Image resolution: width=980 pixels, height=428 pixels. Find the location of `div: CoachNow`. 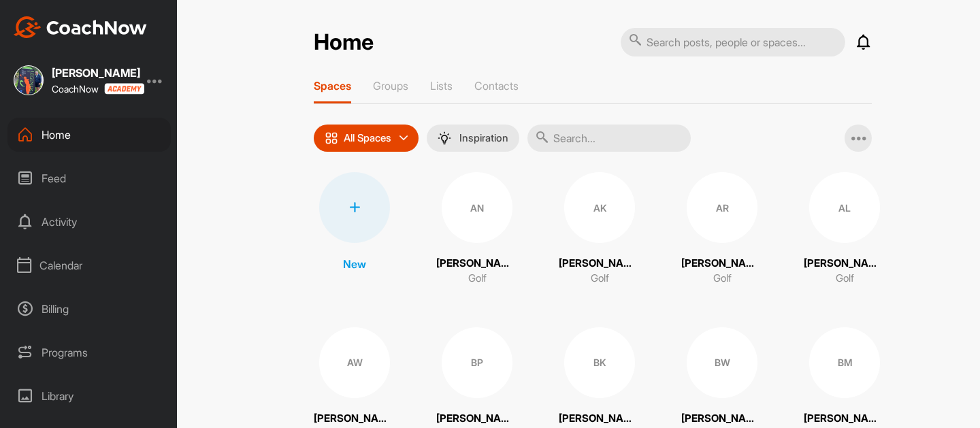

div: CoachNow is located at coordinates (96, 88).